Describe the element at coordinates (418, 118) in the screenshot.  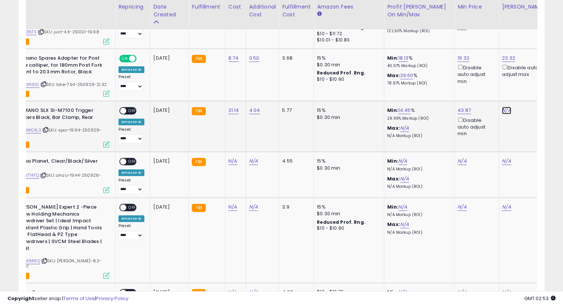
I see `p: 29.99% Markup (ROI)` at that location.